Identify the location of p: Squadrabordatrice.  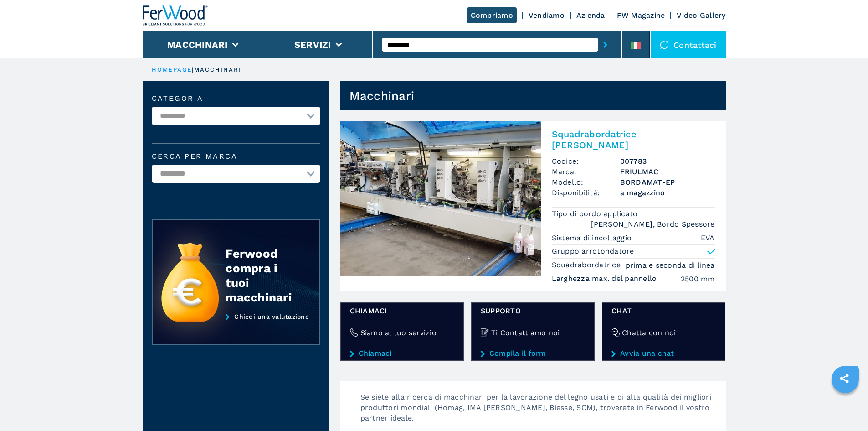
(587, 265).